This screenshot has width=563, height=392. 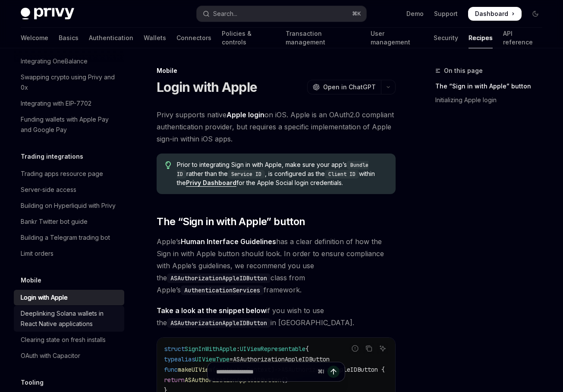 What do you see at coordinates (349, 87) in the screenshot?
I see `span: Open in ChatGPT` at bounding box center [349, 87].